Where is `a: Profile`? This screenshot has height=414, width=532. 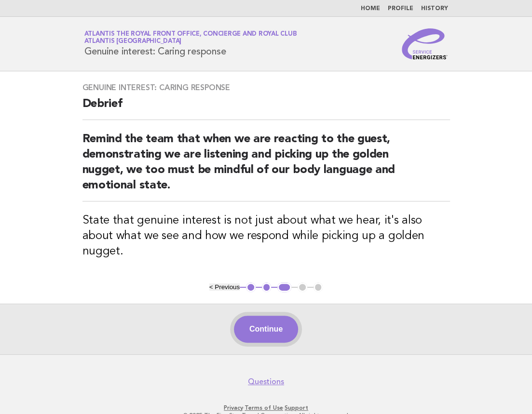 a: Profile is located at coordinates (400, 9).